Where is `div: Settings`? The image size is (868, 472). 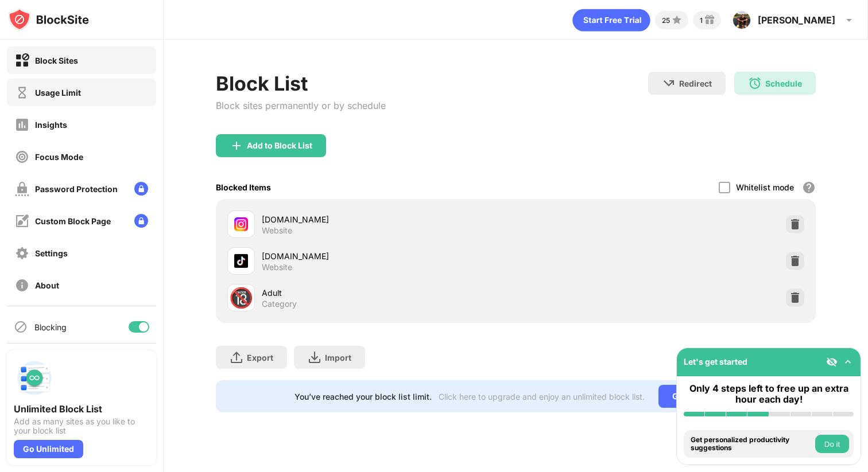 div: Settings is located at coordinates (51, 253).